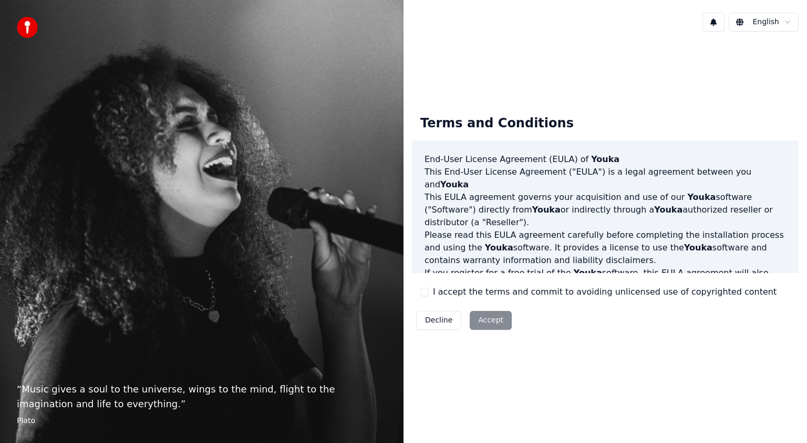  What do you see at coordinates (605, 292) in the screenshot?
I see `label: I accept the terms and commit to avoiding unlicensed use of copyrighted content` at bounding box center [605, 292].